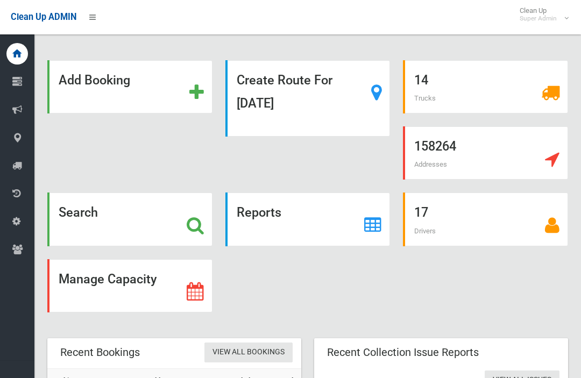  I want to click on strong: 158264, so click(435, 146).